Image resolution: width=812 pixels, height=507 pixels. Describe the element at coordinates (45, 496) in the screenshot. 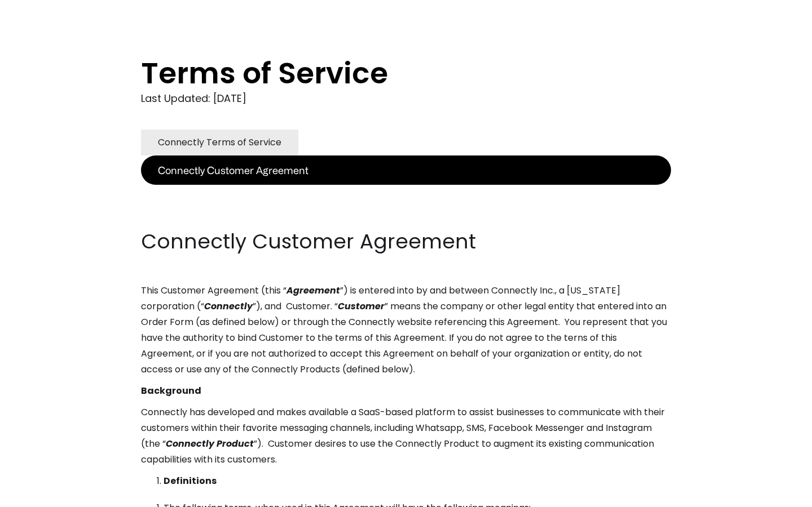

I see `ul: Language list` at that location.